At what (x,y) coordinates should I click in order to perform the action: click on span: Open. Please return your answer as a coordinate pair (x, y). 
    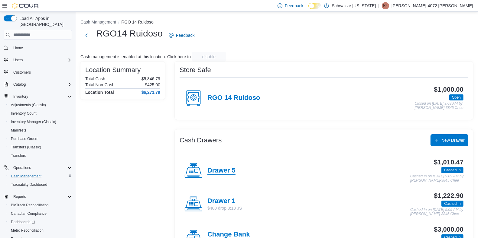
    Looking at the image, I should click on (456, 98).